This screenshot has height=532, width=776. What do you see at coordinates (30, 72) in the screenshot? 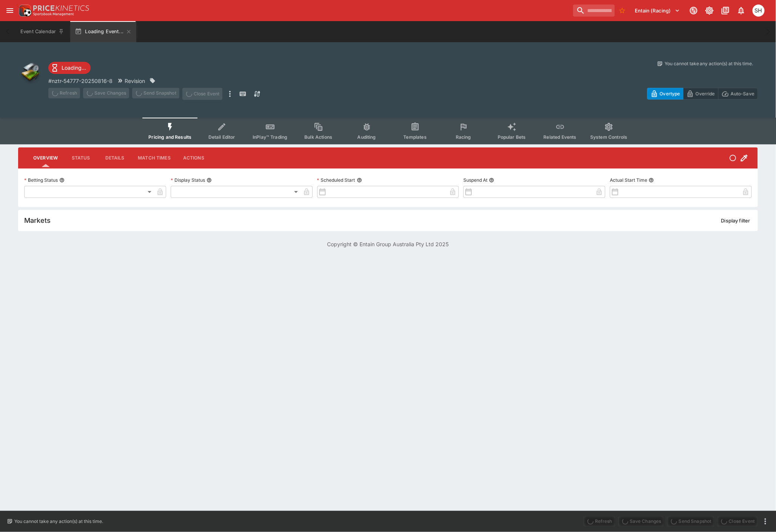
I see `img: other.png` at bounding box center [30, 72].